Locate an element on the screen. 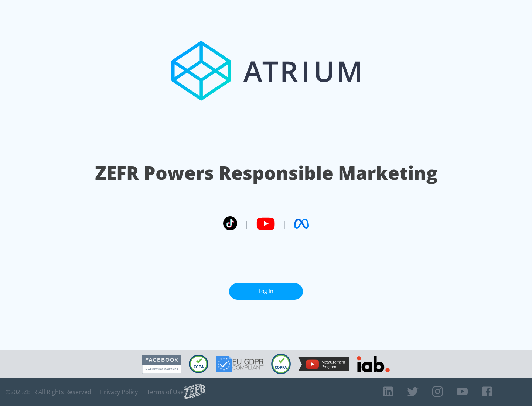 The width and height of the screenshot is (532, 406). img: GDPR Compliant is located at coordinates (240, 364).